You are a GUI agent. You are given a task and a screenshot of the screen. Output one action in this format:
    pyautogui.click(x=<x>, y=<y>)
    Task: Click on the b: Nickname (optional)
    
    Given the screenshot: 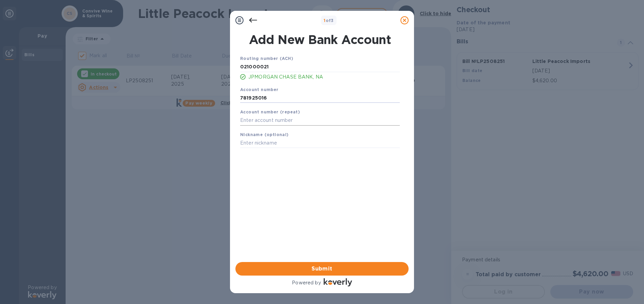 What is the action you would take?
    pyautogui.click(x=265, y=135)
    